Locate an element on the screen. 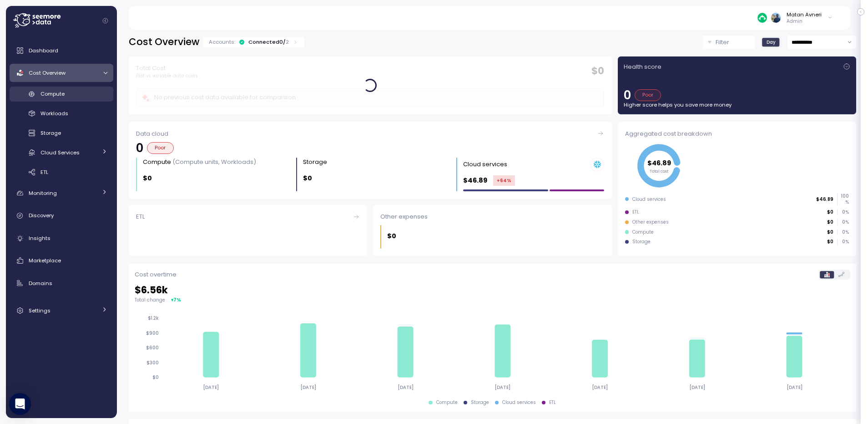 The image size is (868, 424). a: Discovery is located at coordinates (61, 216).